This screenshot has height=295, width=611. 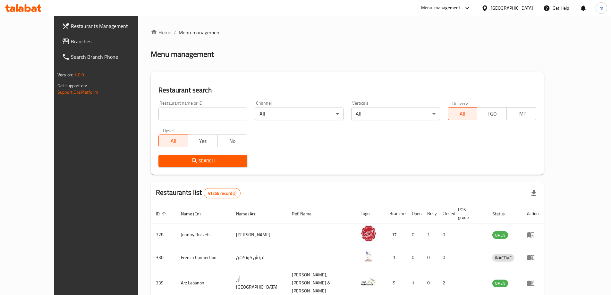 I want to click on a: Support.OpsPlatform, so click(x=78, y=92).